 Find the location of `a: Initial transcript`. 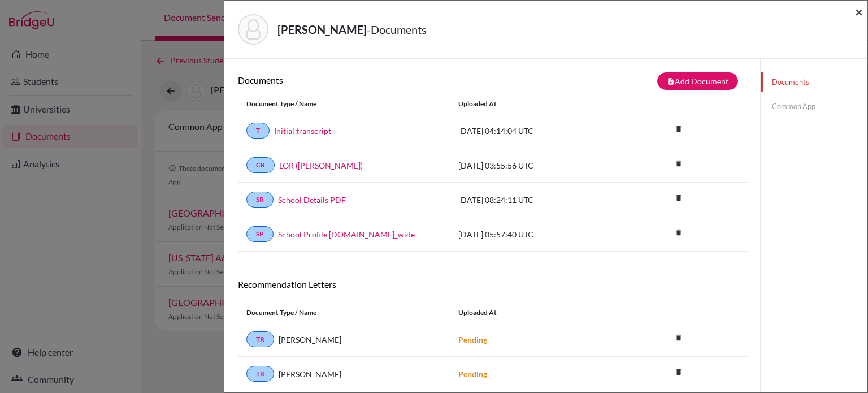

a: Initial transcript is located at coordinates (303, 131).